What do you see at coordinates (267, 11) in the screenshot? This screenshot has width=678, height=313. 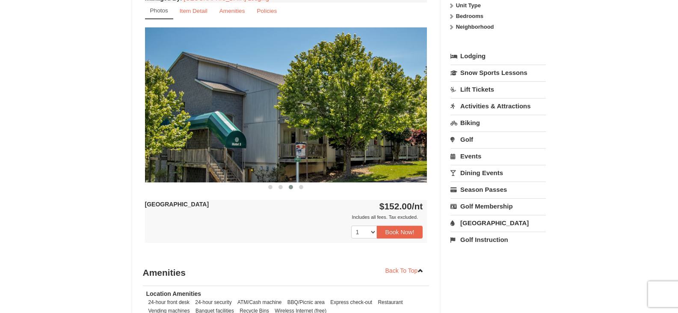 I see `small: Policies` at bounding box center [267, 11].